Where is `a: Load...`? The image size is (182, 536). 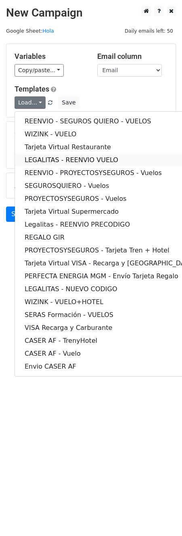
a: Load... is located at coordinates (30, 102).